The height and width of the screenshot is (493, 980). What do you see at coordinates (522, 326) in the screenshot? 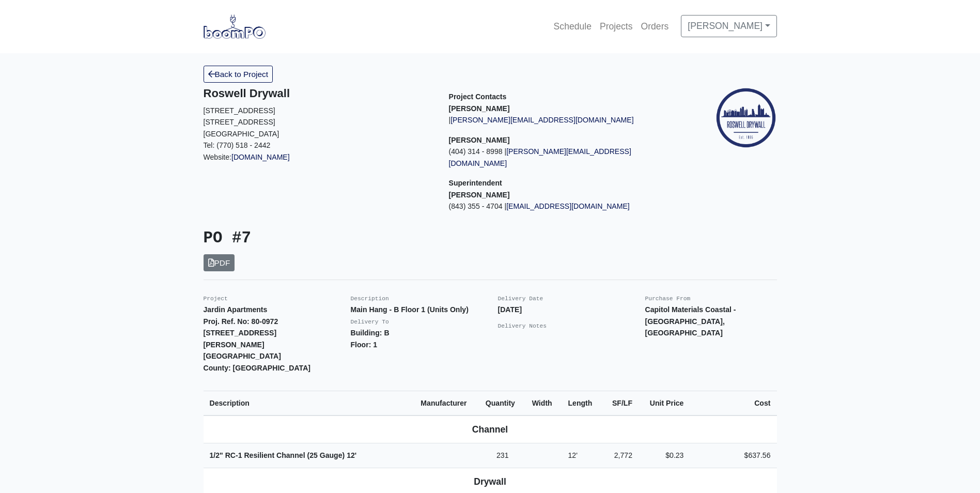
I see `small: Delivery Notes` at bounding box center [522, 326].